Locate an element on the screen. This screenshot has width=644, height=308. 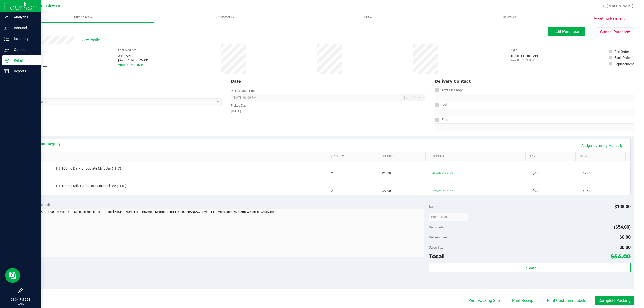
a: Discount is located at coordinates (477, 156).